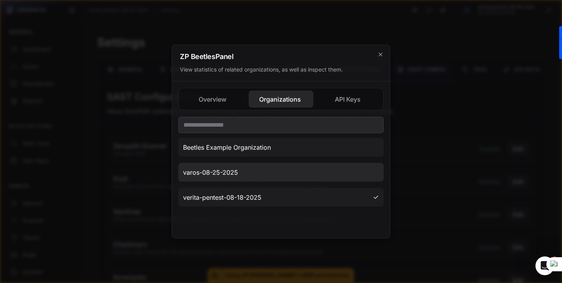 The image size is (562, 283). I want to click on span: varos-08-25-2025, so click(210, 172).